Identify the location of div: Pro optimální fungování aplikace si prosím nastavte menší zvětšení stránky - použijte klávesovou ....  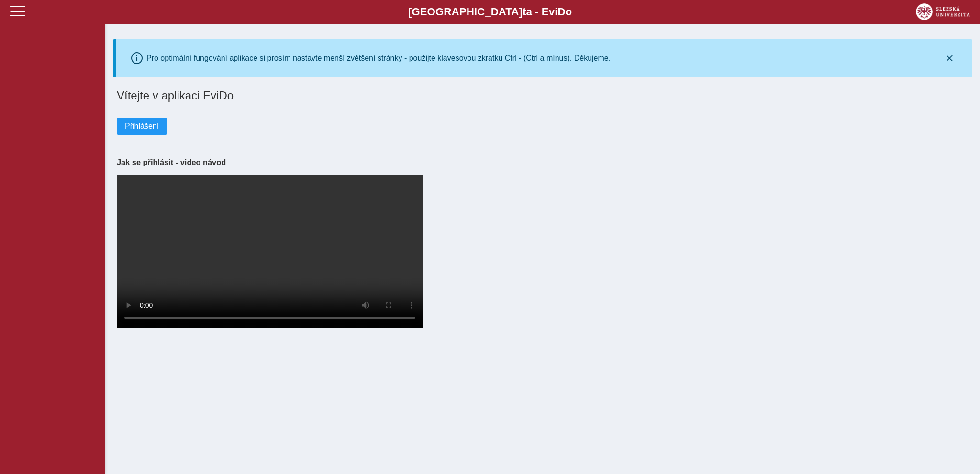
(378, 58).